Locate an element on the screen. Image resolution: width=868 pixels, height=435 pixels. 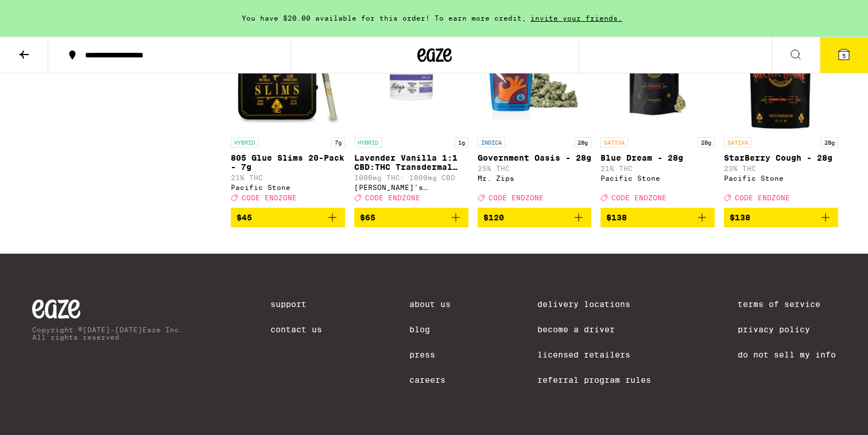
p: Lavender Vanilla 1:1 CBD:THC Transdermal Cream - 1000mg is located at coordinates (412, 163).